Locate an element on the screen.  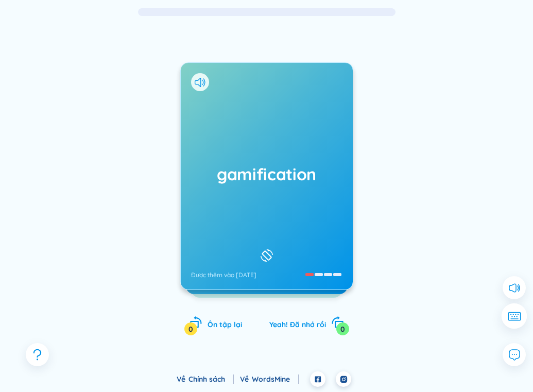
button: question is located at coordinates (37, 354).